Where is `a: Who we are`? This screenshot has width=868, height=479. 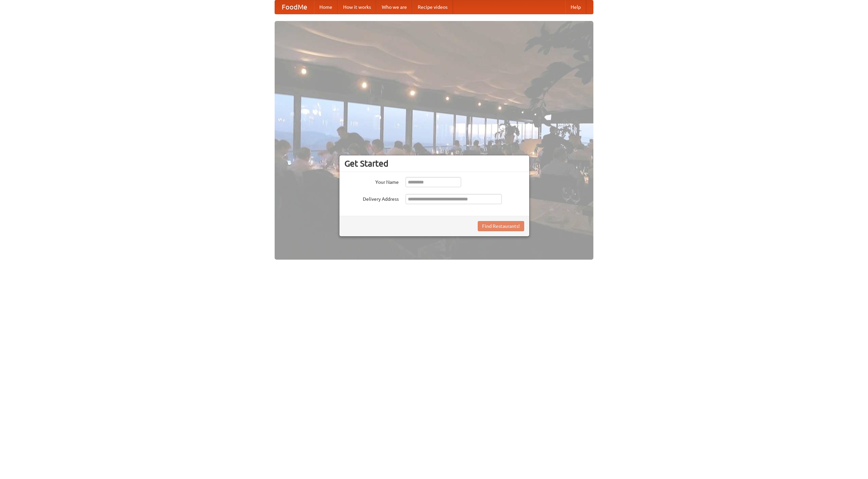
a: Who we are is located at coordinates (394, 7).